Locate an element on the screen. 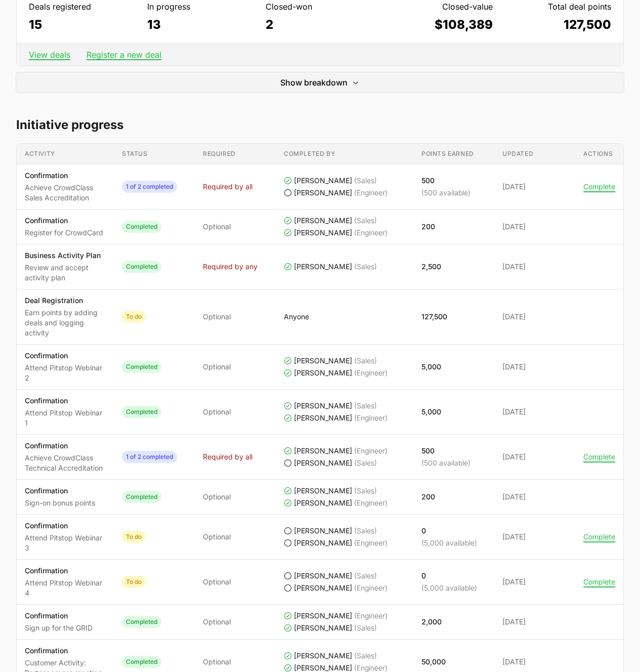 The image size is (640, 672). th: Status is located at coordinates (154, 153).